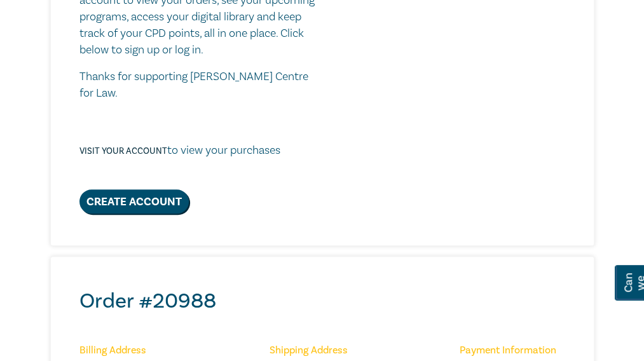 The width and height of the screenshot is (644, 361). Describe the element at coordinates (134, 201) in the screenshot. I see `a: Create Account` at that location.